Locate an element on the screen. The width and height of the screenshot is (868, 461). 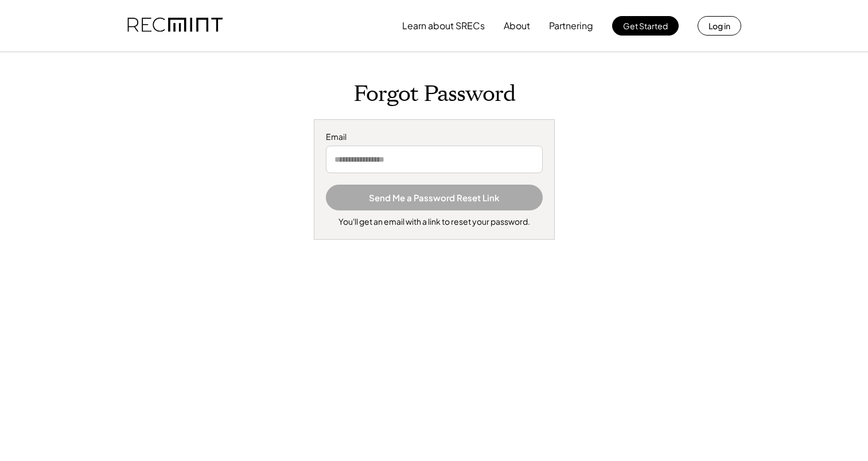
button: Send Me a Password Reset Link is located at coordinates (434, 198).